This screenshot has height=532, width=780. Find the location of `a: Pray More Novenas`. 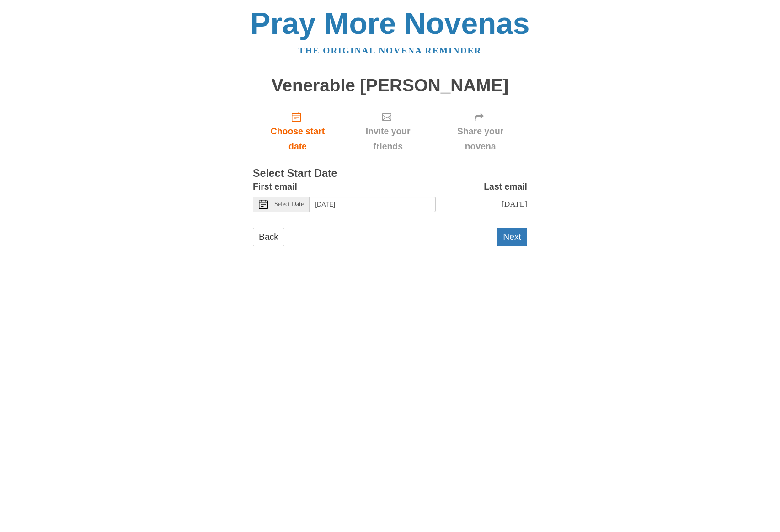

a: Pray More Novenas is located at coordinates (390, 23).